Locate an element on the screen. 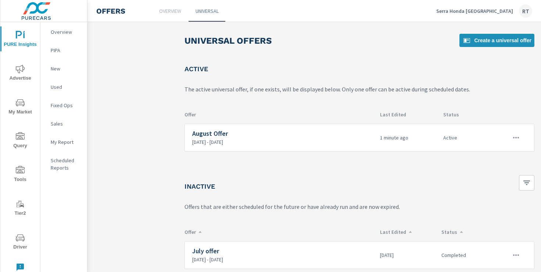 The width and height of the screenshot is (541, 272). a: Create a universal offer is located at coordinates (497, 40).